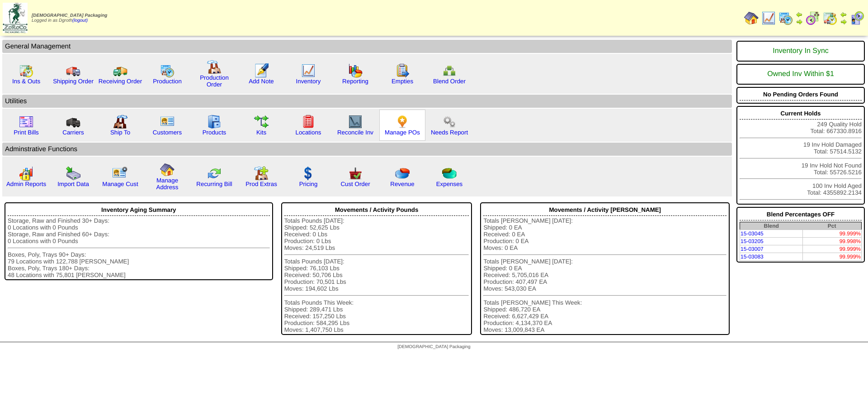 Image resolution: width=868 pixels, height=416 pixels. What do you see at coordinates (308, 173) in the screenshot?
I see `img: dollar.gif` at bounding box center [308, 173].